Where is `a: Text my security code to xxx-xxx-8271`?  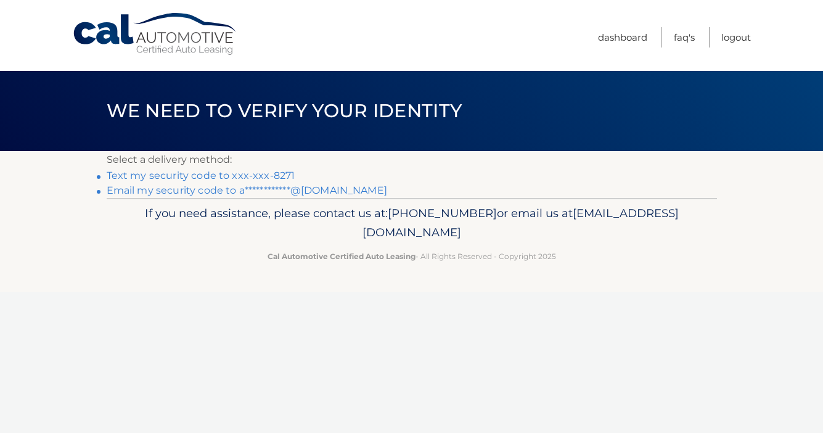
a: Text my security code to xxx-xxx-8271 is located at coordinates (201, 175).